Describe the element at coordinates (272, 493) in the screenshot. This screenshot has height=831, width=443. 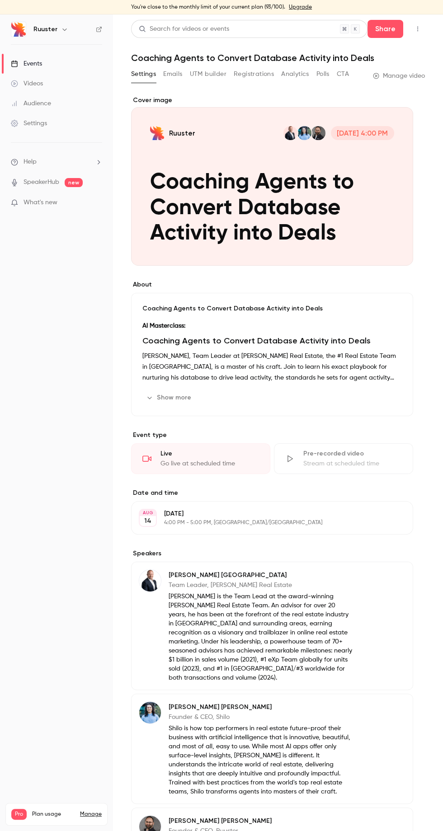
I see `label: Date and time` at that location.